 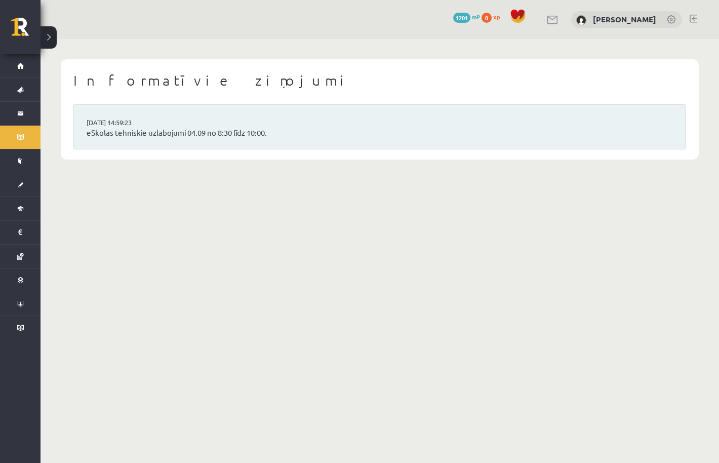 I want to click on a: 1201 mP, so click(x=466, y=17).